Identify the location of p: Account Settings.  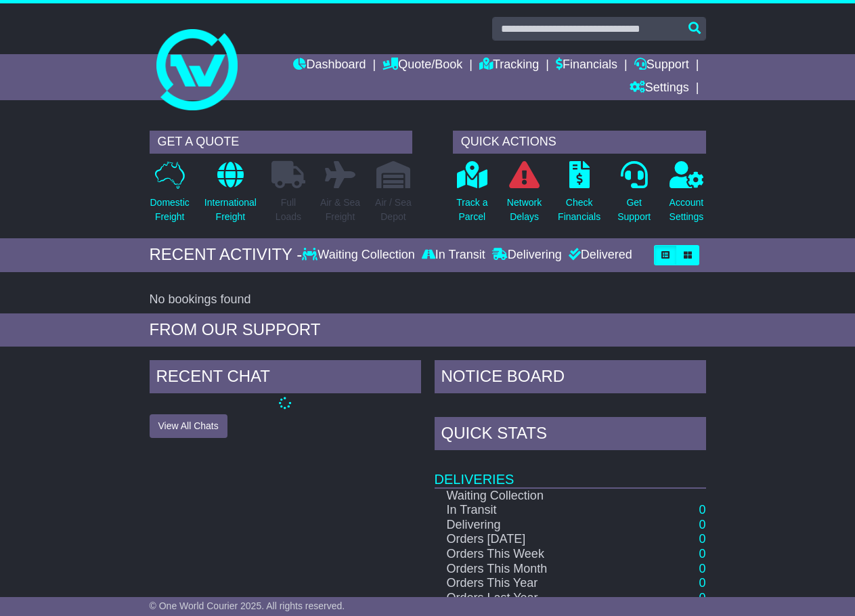
(686, 210).